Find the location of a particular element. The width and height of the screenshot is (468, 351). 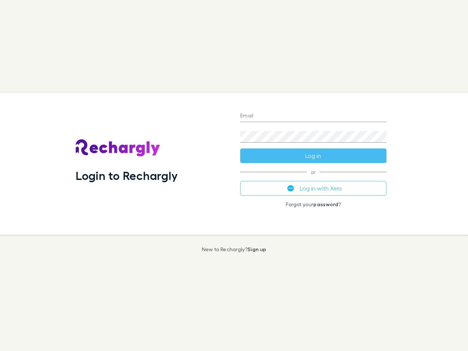

button: Log in with Xero is located at coordinates (314, 188).